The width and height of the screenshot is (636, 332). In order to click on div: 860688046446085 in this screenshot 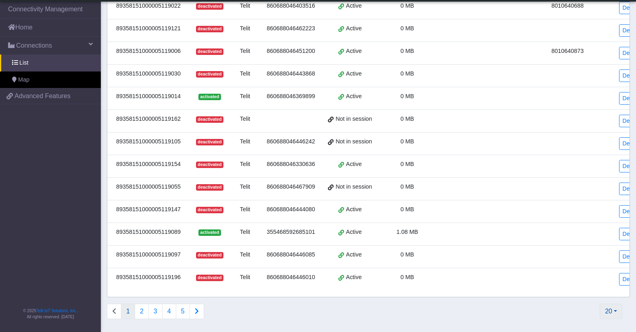, I will do `click(291, 255)`.